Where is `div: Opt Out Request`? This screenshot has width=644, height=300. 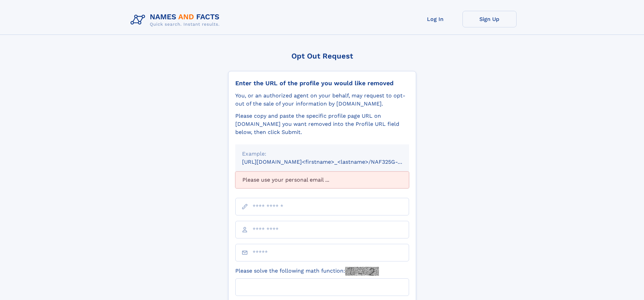 div: Opt Out Request is located at coordinates (322, 56).